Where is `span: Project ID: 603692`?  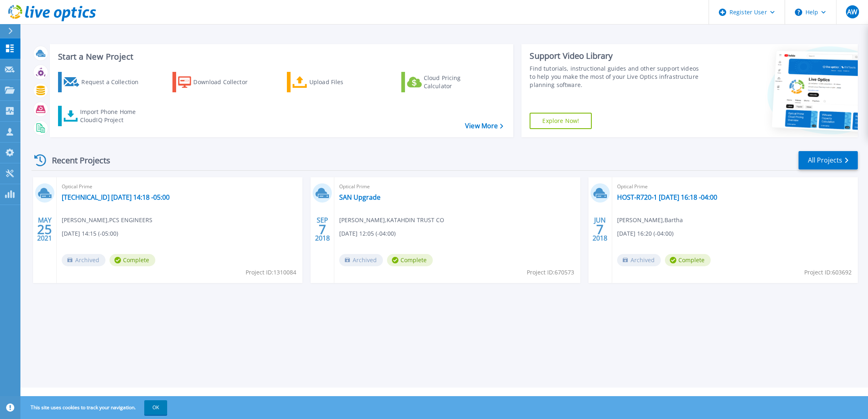 span: Project ID: 603692 is located at coordinates (828, 273).